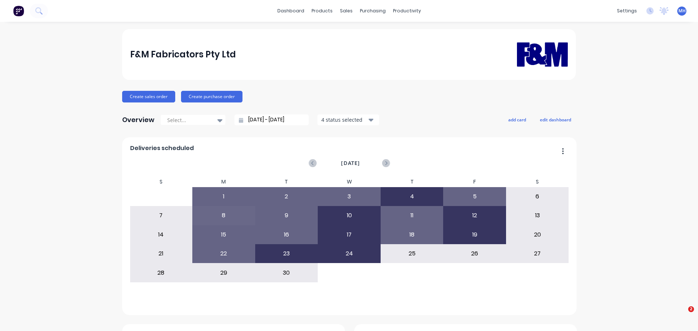 The width and height of the screenshot is (698, 331). Describe the element at coordinates (161, 216) in the screenshot. I see `div: 7` at that location.